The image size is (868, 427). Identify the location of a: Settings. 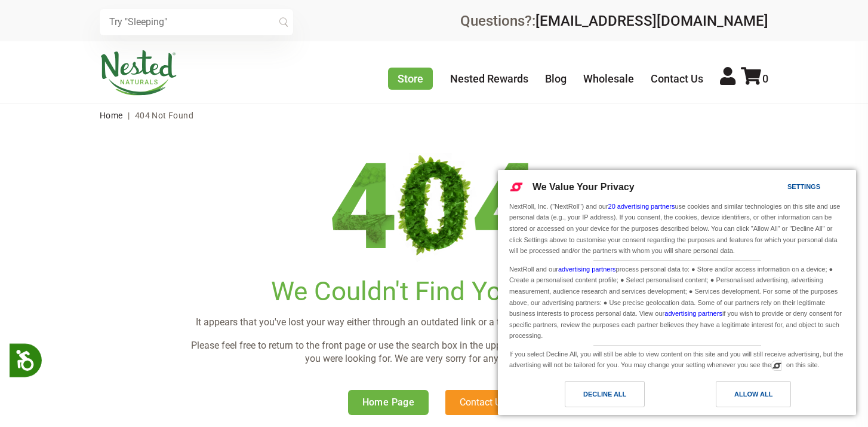
(781, 188).